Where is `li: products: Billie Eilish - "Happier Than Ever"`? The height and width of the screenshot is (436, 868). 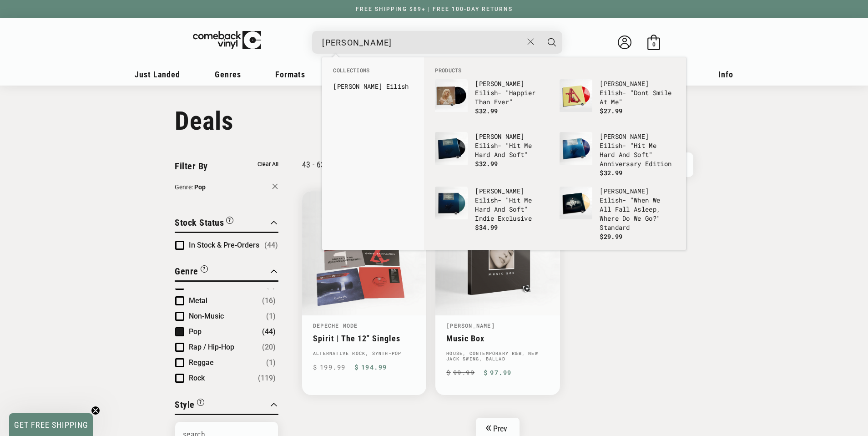
li: products: Billie Eilish - "Happier Than Ever" is located at coordinates (493, 101).